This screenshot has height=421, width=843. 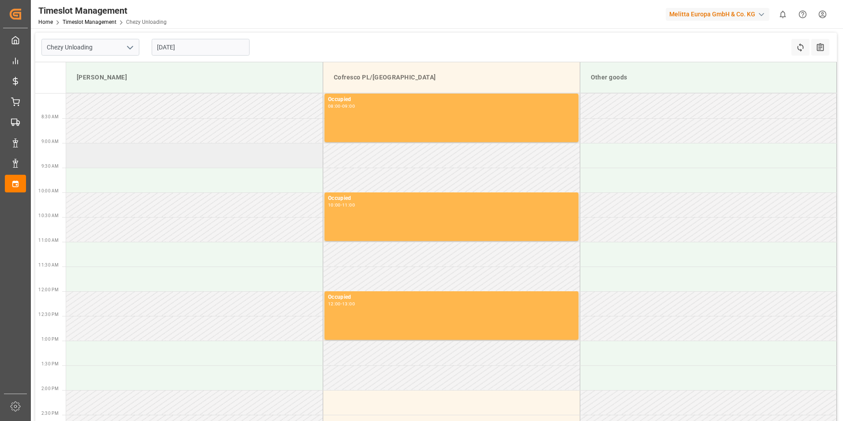 What do you see at coordinates (45, 22) in the screenshot?
I see `a: Home` at bounding box center [45, 22].